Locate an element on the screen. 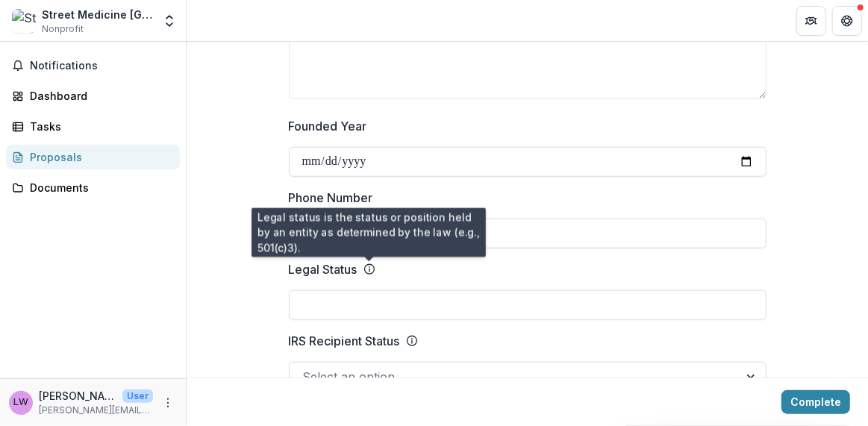  div: Proposals is located at coordinates (98, 157).